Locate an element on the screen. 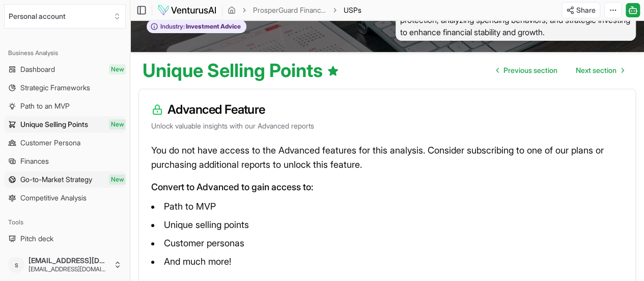 This screenshot has width=644, height=281. img: logo is located at coordinates (187, 10).